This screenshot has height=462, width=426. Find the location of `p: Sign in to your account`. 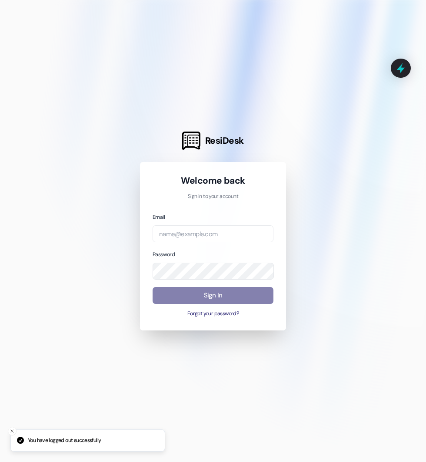

p: Sign in to your account is located at coordinates (213, 197).